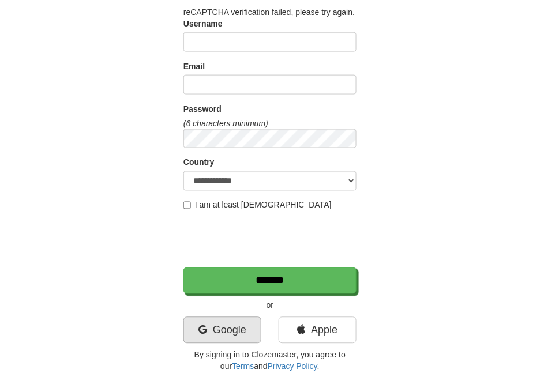  What do you see at coordinates (317, 330) in the screenshot?
I see `a: Apple` at bounding box center [317, 330].